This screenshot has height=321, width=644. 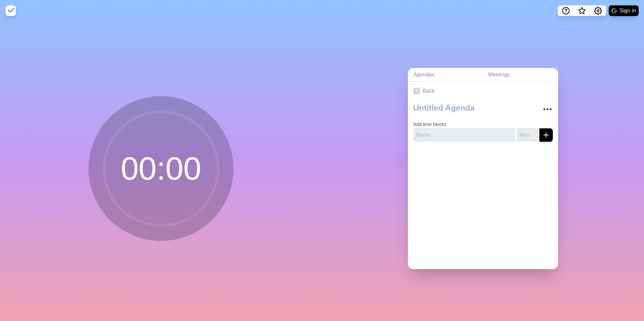 What do you see at coordinates (11, 11) in the screenshot?
I see `img: timeblocks logo` at bounding box center [11, 11].